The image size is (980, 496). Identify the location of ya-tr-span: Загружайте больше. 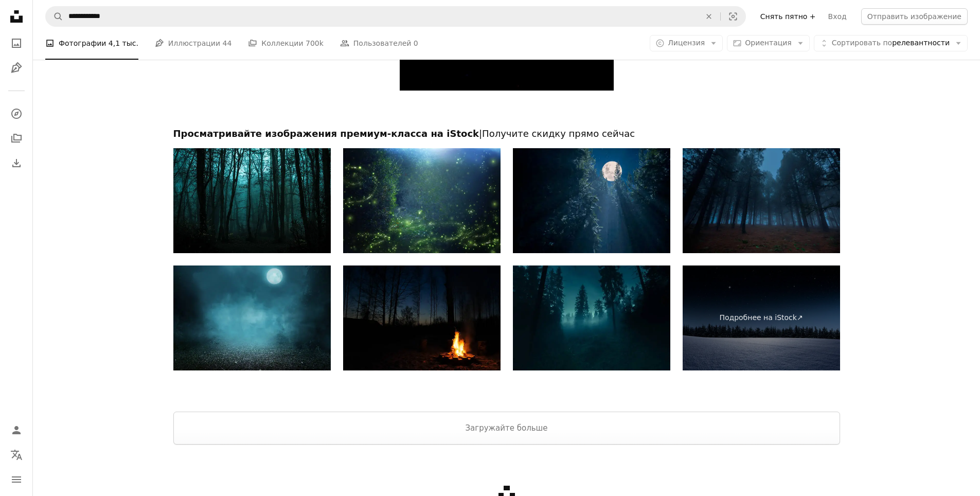
(507, 428).